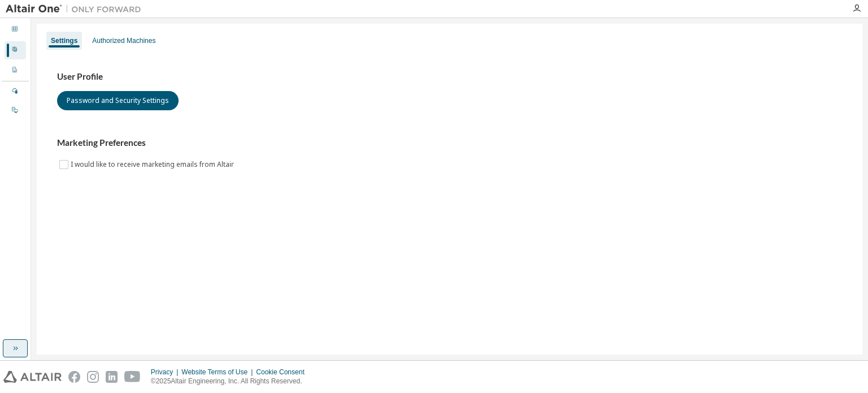 The width and height of the screenshot is (868, 393). What do you see at coordinates (93, 377) in the screenshot?
I see `img: instagram.svg` at bounding box center [93, 377].